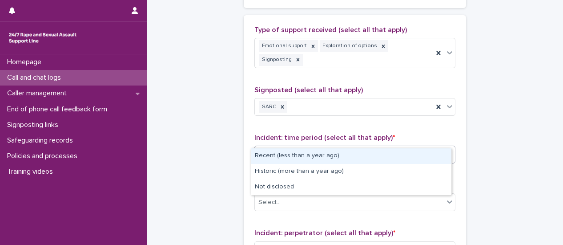 This screenshot has width=563, height=245. What do you see at coordinates (352, 156) in the screenshot?
I see `div: Recent (less than a year ago)` at bounding box center [352, 156].